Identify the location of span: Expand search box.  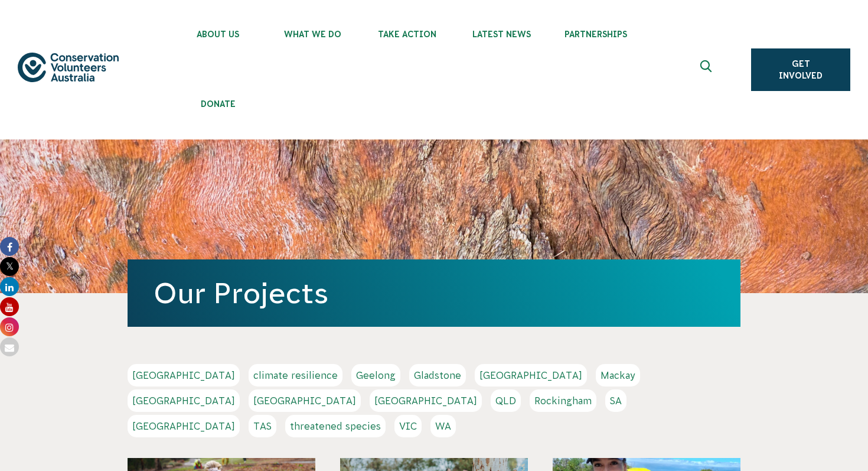
(707, 69).